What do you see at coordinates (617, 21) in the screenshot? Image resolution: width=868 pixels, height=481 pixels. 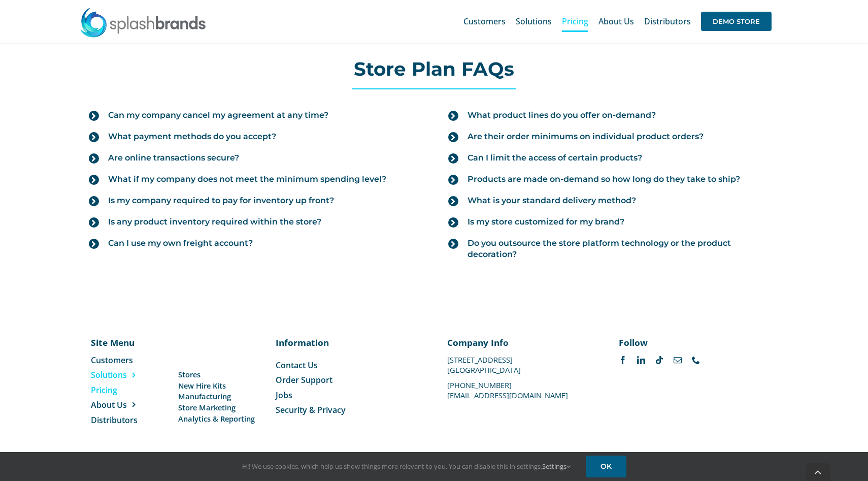 I see `nav: Main Menu Sticky` at bounding box center [617, 21].